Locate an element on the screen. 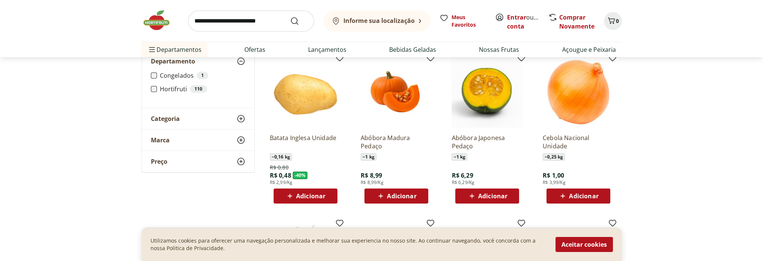  a: Comprar Novamente is located at coordinates (577, 22).